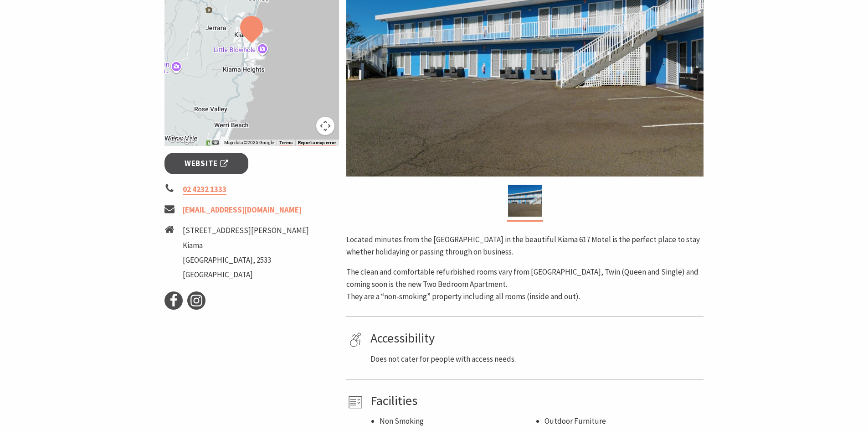  Describe the element at coordinates (205, 189) in the screenshot. I see `a: 02 4232 1333` at that location.